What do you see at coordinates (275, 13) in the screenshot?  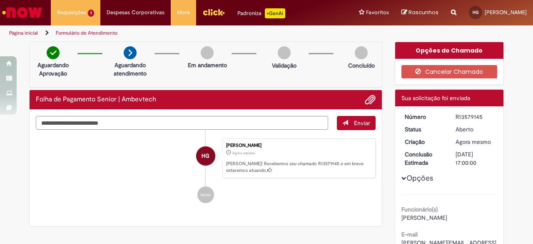 I see `p: +GenAi` at bounding box center [275, 13].